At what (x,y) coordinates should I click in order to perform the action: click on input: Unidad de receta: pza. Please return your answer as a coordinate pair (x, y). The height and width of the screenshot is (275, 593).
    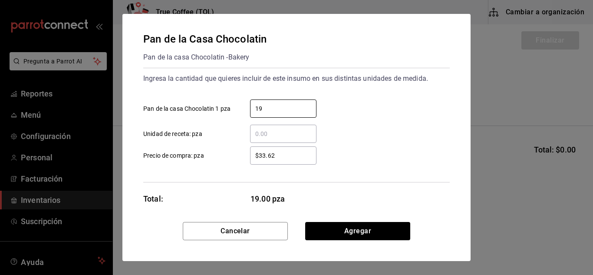
    Looking at the image, I should click on (283, 134).